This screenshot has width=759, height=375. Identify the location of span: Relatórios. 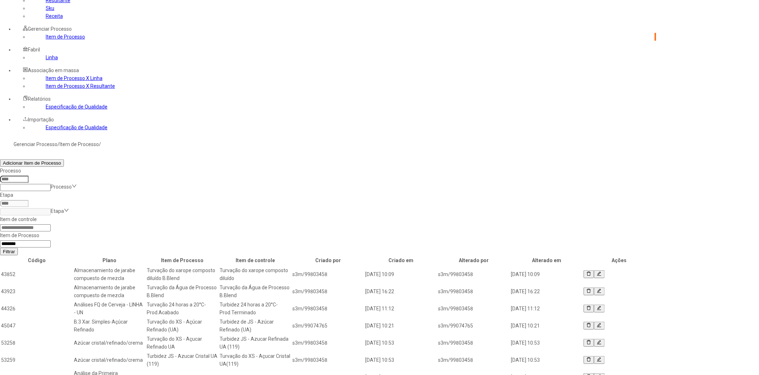
(39, 99).